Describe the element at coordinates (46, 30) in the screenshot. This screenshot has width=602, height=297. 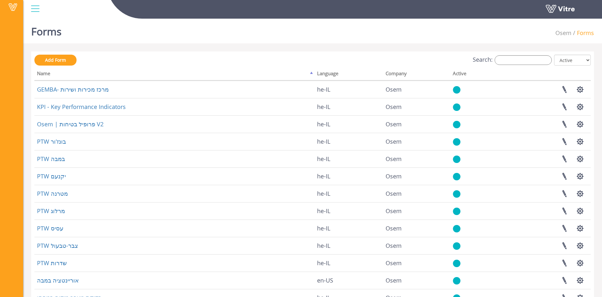
I see `h1: Forms` at that location.